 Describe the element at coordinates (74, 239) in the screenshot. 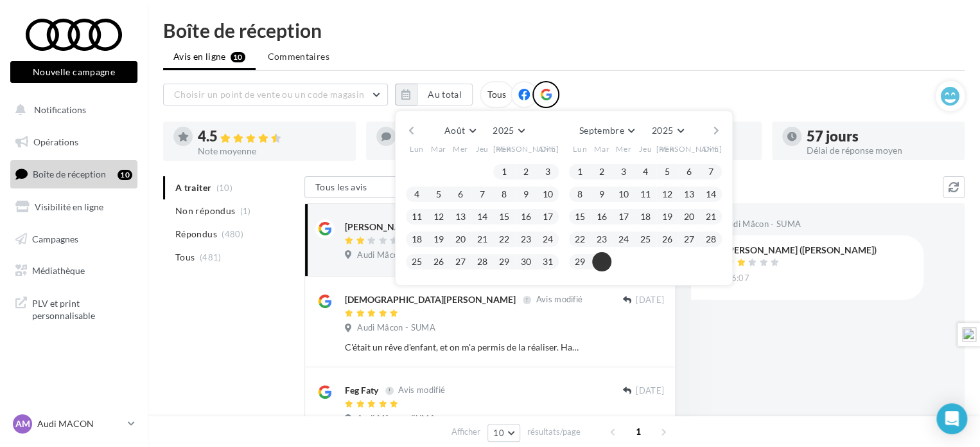

I see `a: Campagnes` at that location.